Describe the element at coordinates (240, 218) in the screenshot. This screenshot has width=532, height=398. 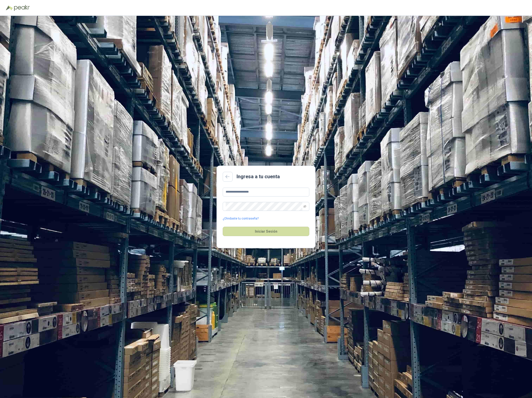
I see `a: ¿Olvidaste tu contraseña?` at that location.